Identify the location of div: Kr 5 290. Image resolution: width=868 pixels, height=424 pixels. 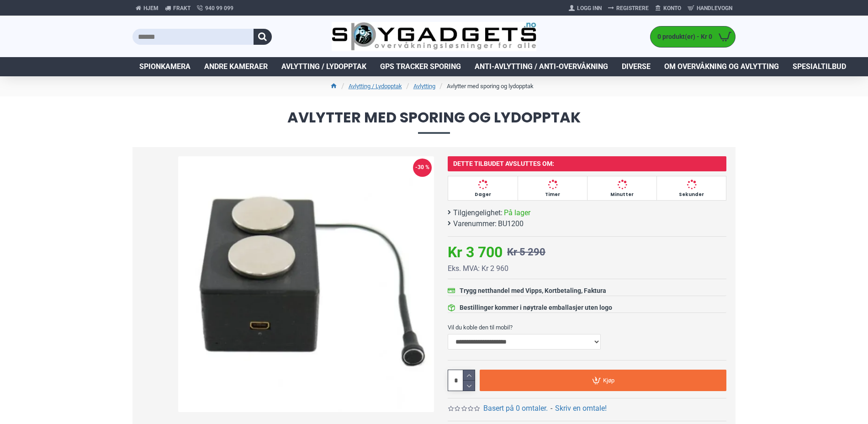
(527, 252).